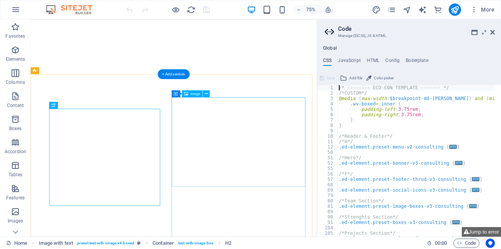  Describe the element at coordinates (15, 221) in the screenshot. I see `p: Images` at that location.